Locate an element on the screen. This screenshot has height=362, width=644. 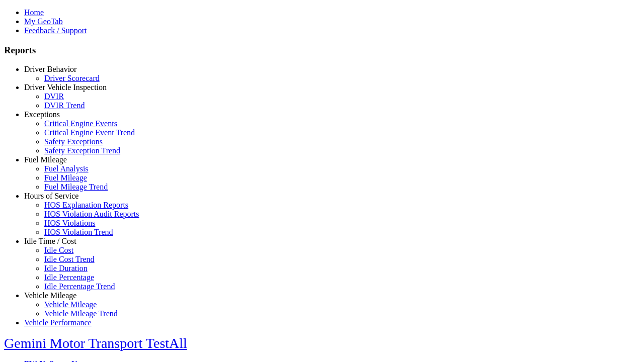
a: Idle Percentage Trend is located at coordinates (79, 286).